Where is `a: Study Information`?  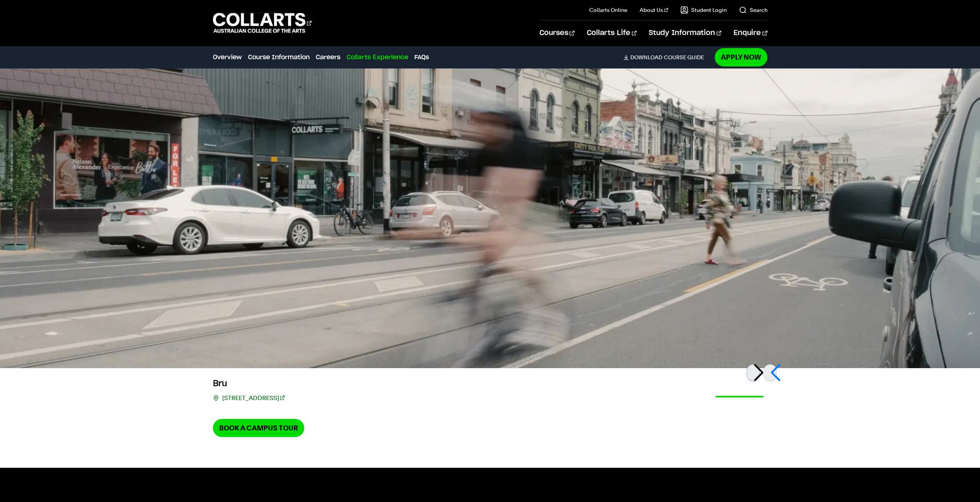
a: Study Information is located at coordinates (685, 33).